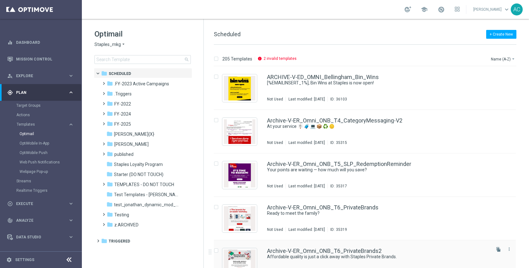 The width and height of the screenshot is (529, 268). Describe the element at coordinates (371, 126) in the screenshot. I see `a: At your service 🪧 🧳 💻 📦 ♻️ 🪙` at that location.